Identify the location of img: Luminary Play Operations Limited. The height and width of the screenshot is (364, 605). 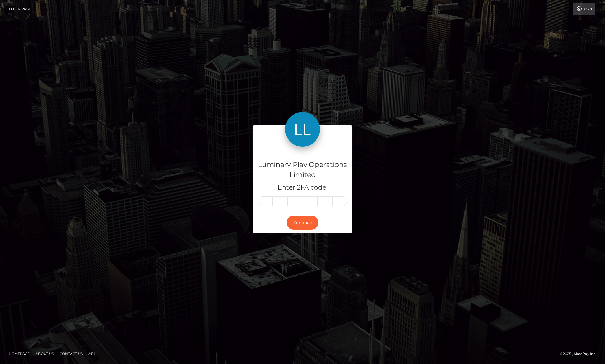
(303, 130).